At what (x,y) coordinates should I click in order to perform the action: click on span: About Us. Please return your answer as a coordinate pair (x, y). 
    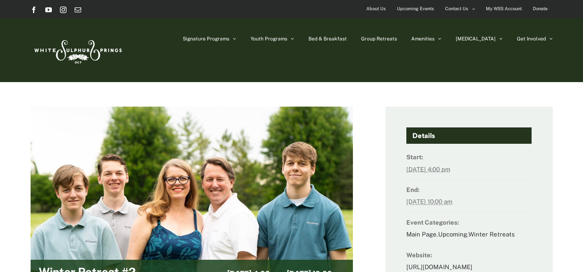
    Looking at the image, I should click on (376, 9).